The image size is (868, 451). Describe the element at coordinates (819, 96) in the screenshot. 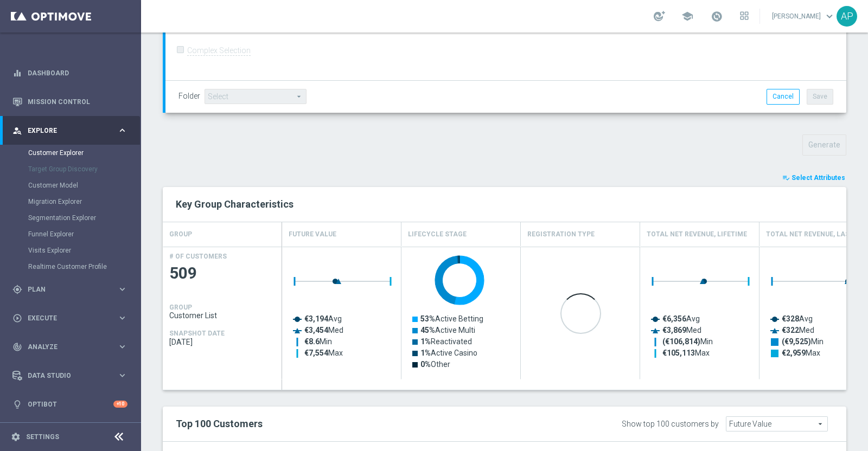

I see `button: Save` at that location.